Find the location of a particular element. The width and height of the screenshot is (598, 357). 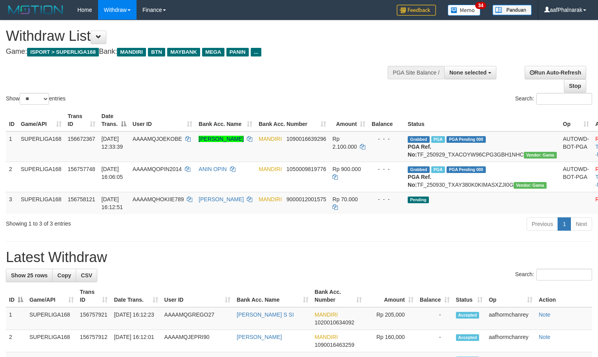

a: ANIN OPIN is located at coordinates (212, 169).